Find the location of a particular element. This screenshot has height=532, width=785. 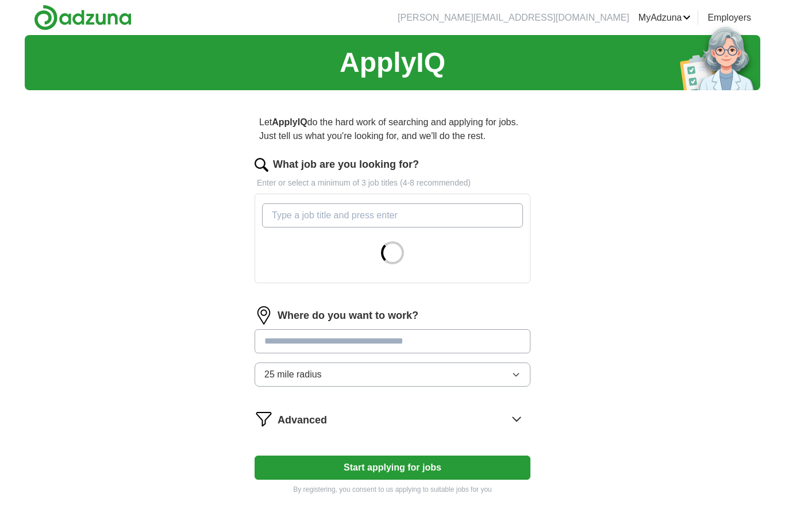

p: By registering, you consent to us applying to suitable jobs for you is located at coordinates (392, 489).